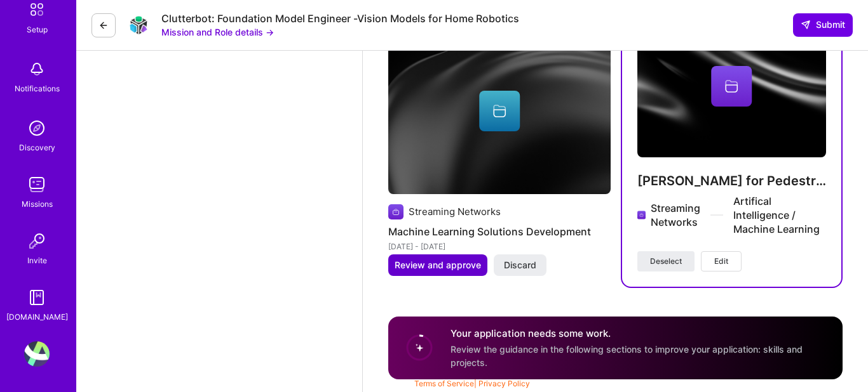 This screenshot has height=392, width=868. I want to click on img: bell, so click(37, 69).